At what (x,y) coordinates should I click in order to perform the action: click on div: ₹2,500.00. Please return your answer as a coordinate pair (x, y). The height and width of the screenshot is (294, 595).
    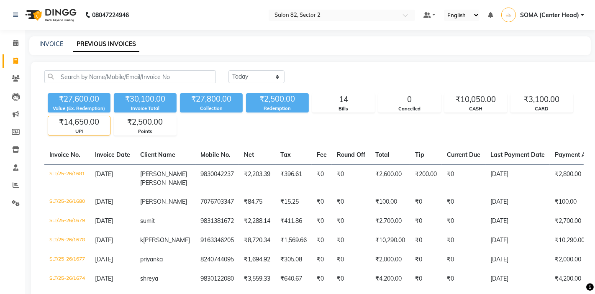
    Looking at the image, I should click on (145, 122).